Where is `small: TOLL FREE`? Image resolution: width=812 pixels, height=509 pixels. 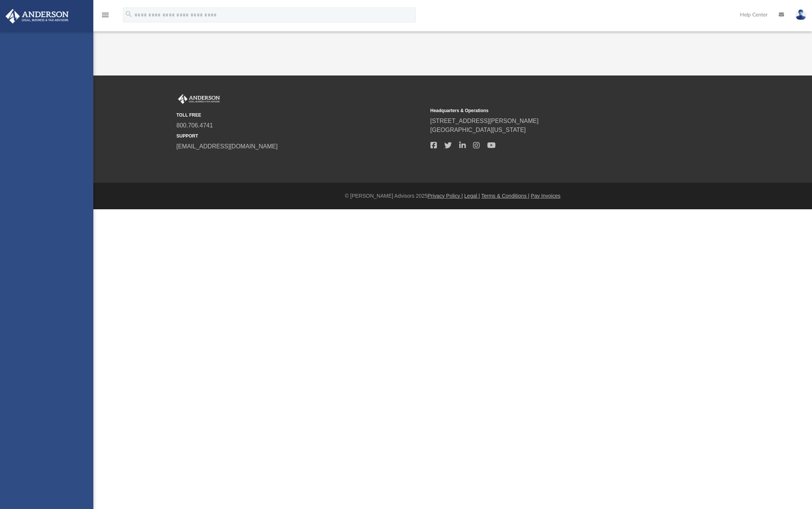
small: TOLL FREE is located at coordinates (301, 115).